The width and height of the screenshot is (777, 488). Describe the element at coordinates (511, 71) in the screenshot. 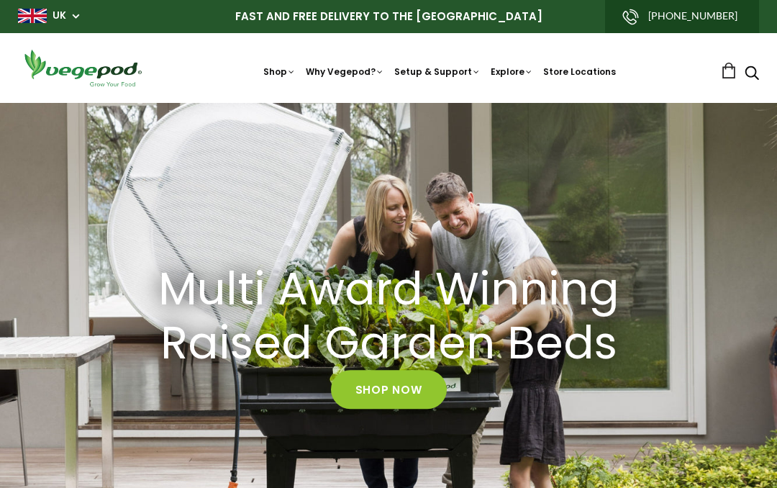

I see `a: Explore` at that location.